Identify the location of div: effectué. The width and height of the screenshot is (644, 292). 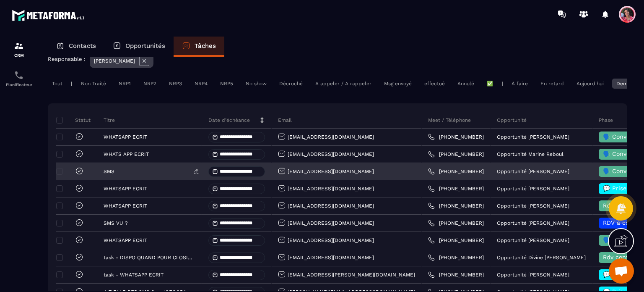
(434, 83).